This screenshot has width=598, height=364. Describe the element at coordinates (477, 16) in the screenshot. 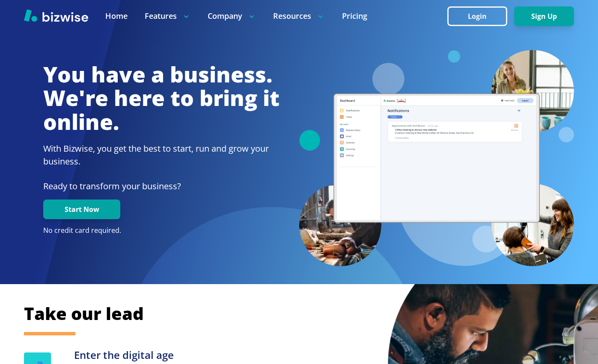

I see `button: Login` at that location.